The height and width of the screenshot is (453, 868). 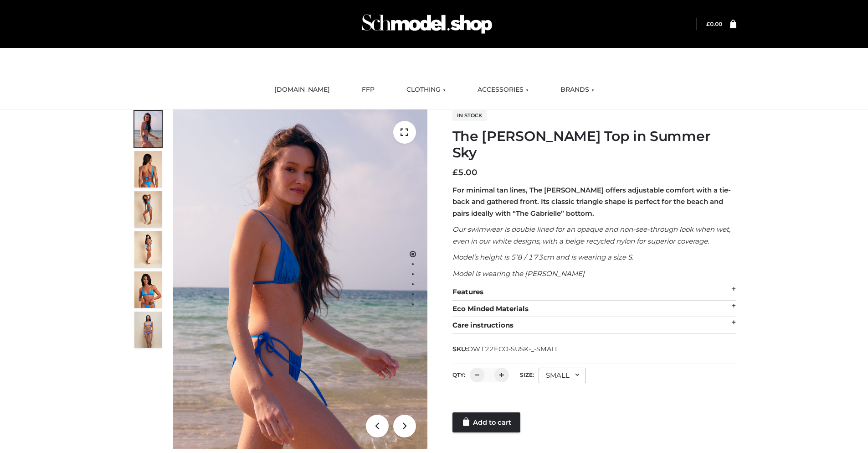 What do you see at coordinates (578, 90) in the screenshot?
I see `a: BRANDS` at bounding box center [578, 90].